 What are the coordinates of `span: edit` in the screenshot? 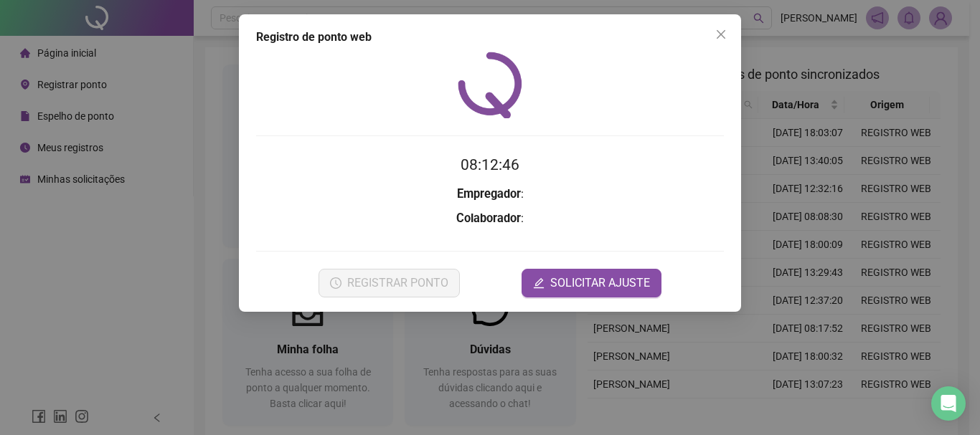 It's located at (539, 283).